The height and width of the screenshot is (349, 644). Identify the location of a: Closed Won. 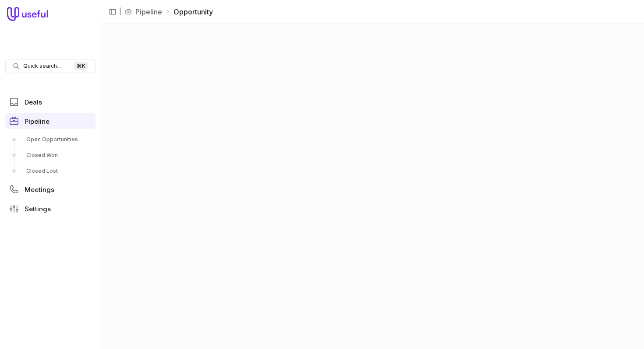
(51, 155).